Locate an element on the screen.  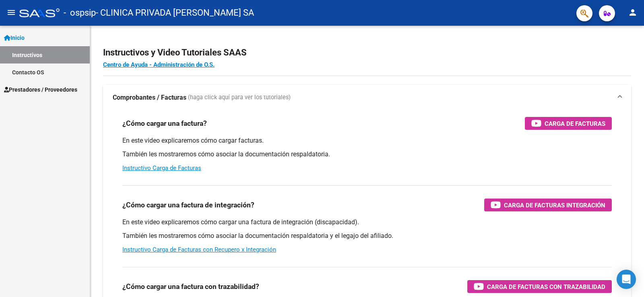
span: Inicio is located at coordinates (14, 38).